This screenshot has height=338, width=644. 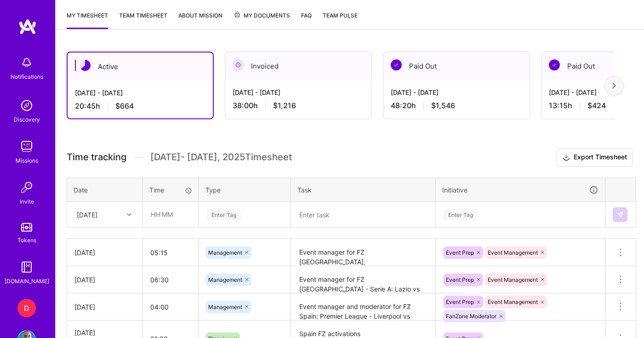 What do you see at coordinates (443, 106) in the screenshot?
I see `span: $1,546` at bounding box center [443, 106].